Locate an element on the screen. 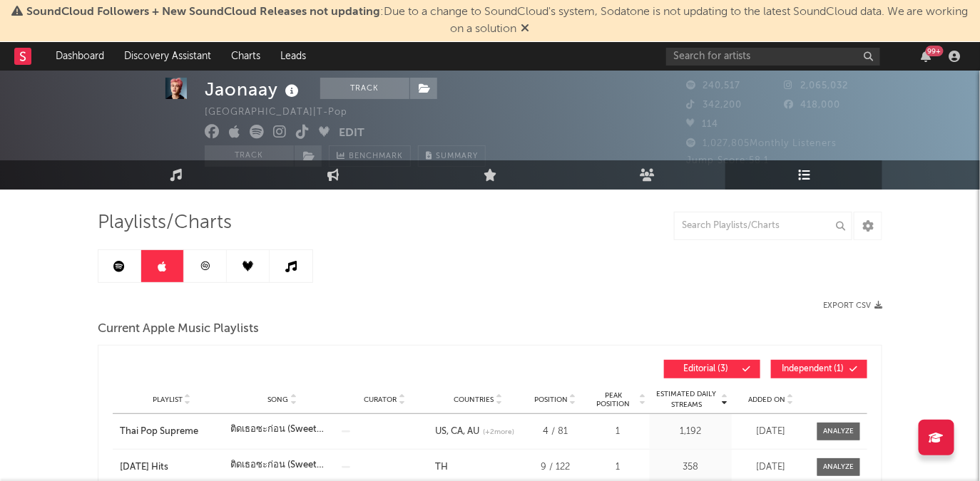 Image resolution: width=980 pixels, height=481 pixels. span: Summary is located at coordinates (457, 156).